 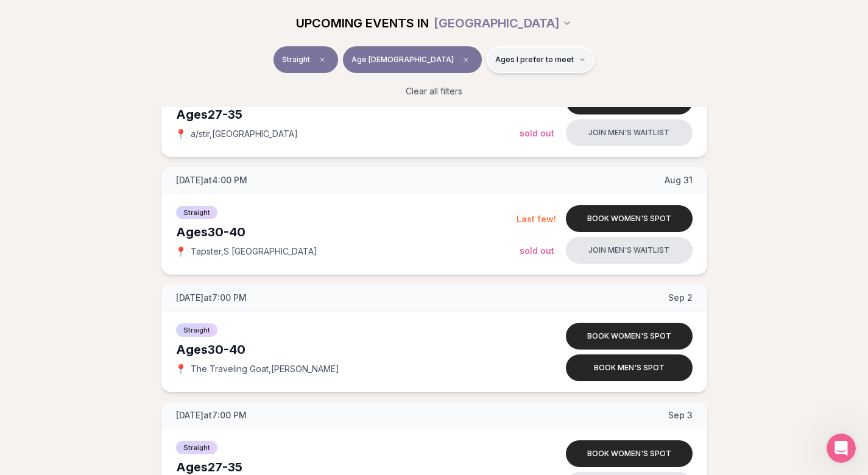 What do you see at coordinates (680, 416) in the screenshot?
I see `span: Sep 3` at bounding box center [680, 416].